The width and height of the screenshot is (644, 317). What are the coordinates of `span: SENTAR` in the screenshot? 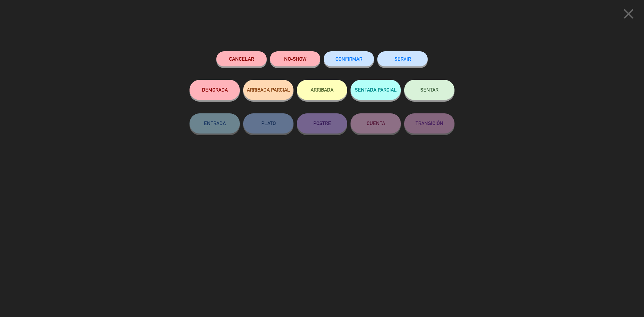 It's located at (429, 89).